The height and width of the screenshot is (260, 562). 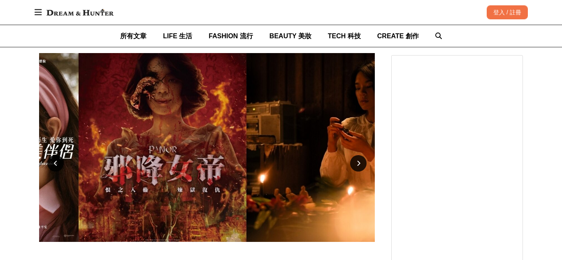 I want to click on img: 495caba4-e0c6-4583-ad14-06d9e4df9653.jpg, so click(x=246, y=147).